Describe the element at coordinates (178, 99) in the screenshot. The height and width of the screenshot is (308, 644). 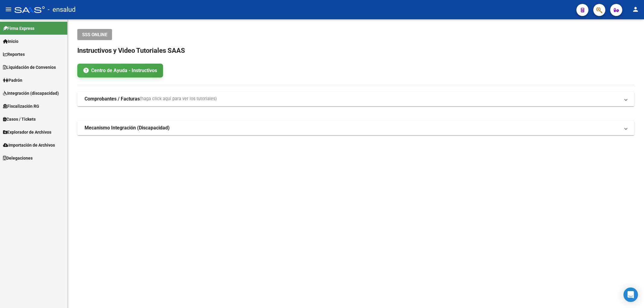
I see `span: (haga click aquí para ver los tutoriales)` at that location.